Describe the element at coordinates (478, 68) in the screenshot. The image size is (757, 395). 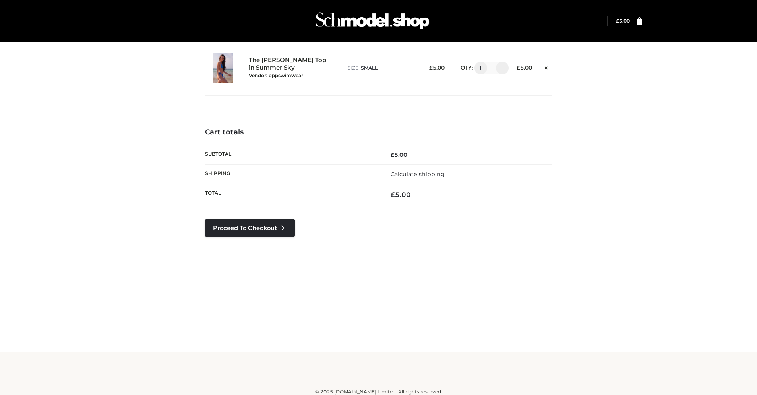
I see `div: QTY:` at that location.